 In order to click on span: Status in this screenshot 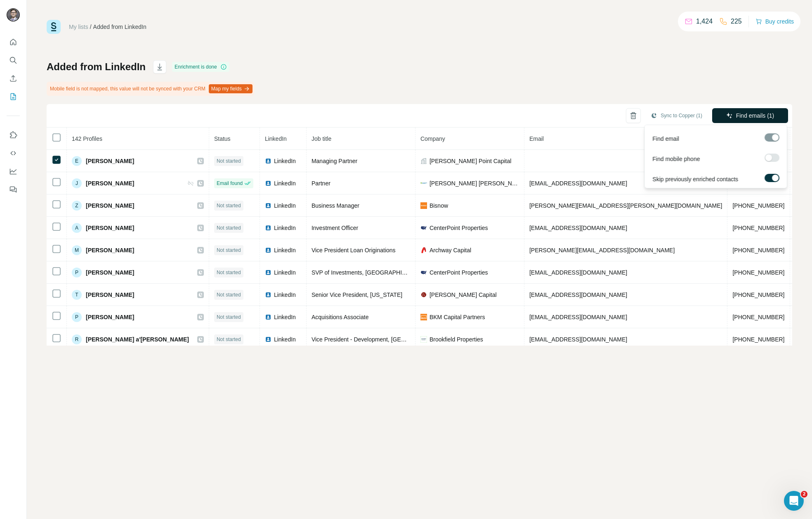, I will do `click(222, 138)`.